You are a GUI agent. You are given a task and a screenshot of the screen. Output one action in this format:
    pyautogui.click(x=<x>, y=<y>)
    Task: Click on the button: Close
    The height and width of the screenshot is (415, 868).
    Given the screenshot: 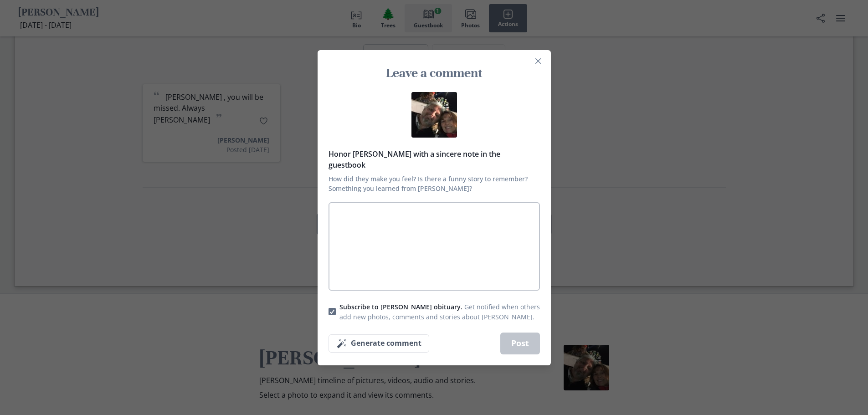 What is the action you would take?
    pyautogui.click(x=538, y=61)
    